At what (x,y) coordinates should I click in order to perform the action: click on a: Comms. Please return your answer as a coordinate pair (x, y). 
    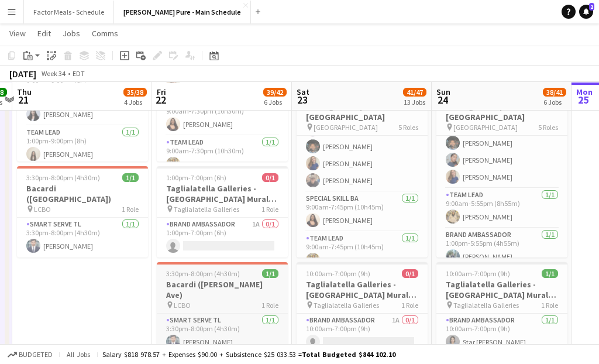
    Looking at the image, I should click on (105, 33).